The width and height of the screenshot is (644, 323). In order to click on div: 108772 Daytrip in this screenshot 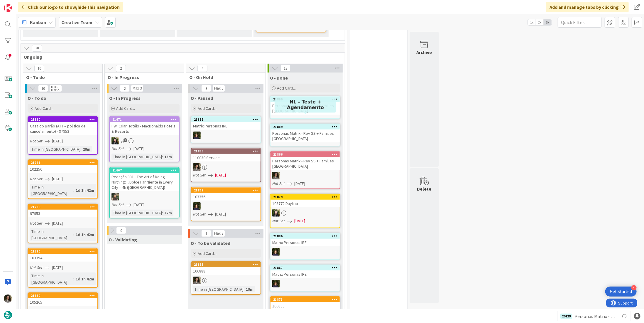, I will do `click(305, 203)`.